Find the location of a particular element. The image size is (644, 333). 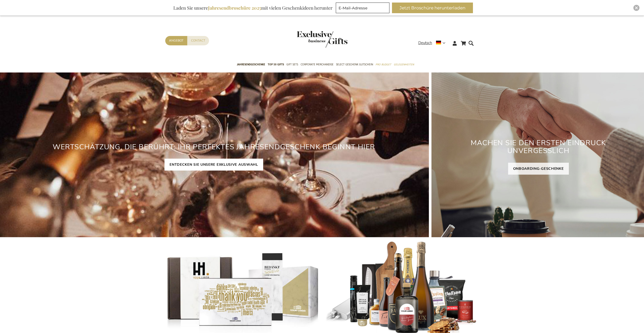

input: E-Mail-Adresse is located at coordinates (363, 8).